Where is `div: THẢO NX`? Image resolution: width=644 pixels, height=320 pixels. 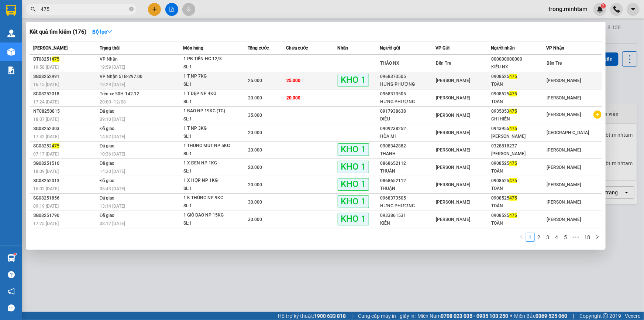 div: THẢO NX is located at coordinates (408, 63).